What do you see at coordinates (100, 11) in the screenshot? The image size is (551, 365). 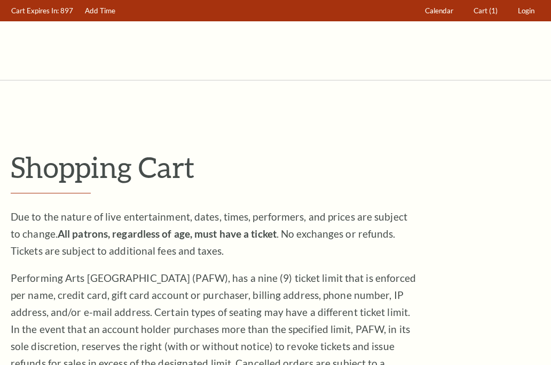 I see `a: Add Time` at bounding box center [100, 11].